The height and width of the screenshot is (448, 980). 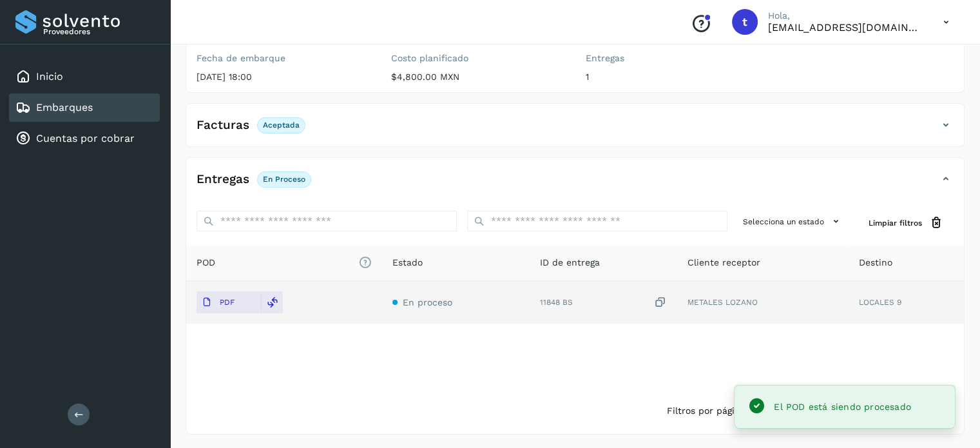 What do you see at coordinates (793, 221) in the screenshot?
I see `button: Selecciona un estado` at bounding box center [793, 221].